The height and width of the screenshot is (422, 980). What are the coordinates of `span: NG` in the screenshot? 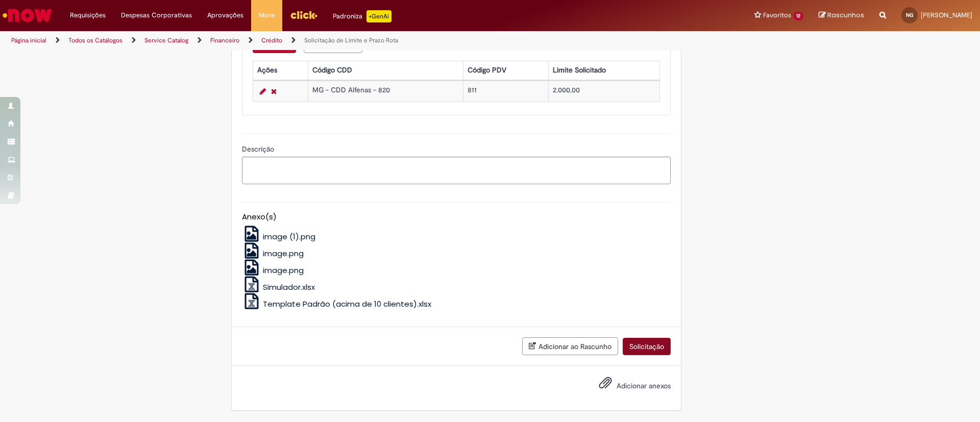 It's located at (910, 15).